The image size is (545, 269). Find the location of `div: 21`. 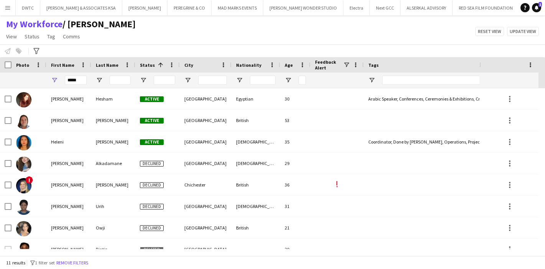

div: 21 is located at coordinates (295, 227).